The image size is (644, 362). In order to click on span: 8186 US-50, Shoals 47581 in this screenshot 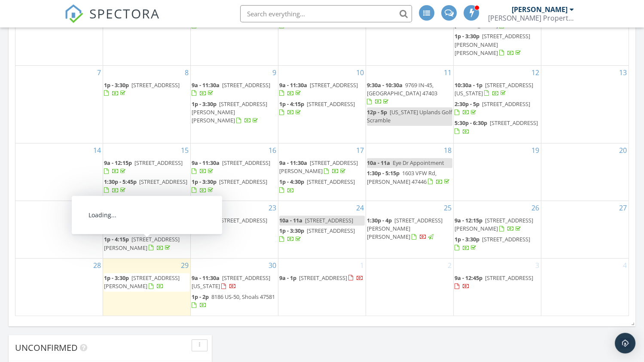, I will do `click(243, 297)`.